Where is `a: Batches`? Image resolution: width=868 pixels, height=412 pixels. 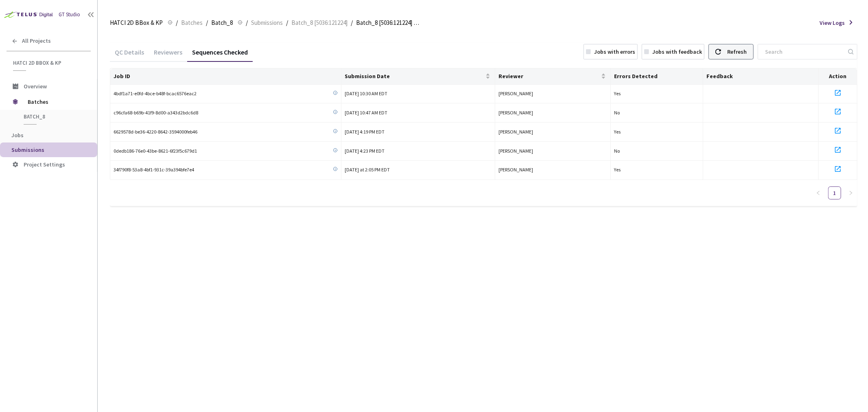 a: Batches is located at coordinates (191, 22).